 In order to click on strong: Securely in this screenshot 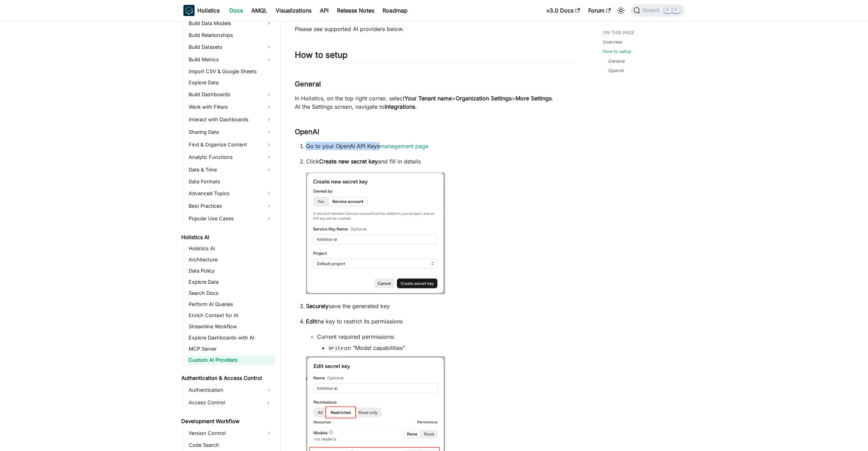, I will do `click(317, 306)`.